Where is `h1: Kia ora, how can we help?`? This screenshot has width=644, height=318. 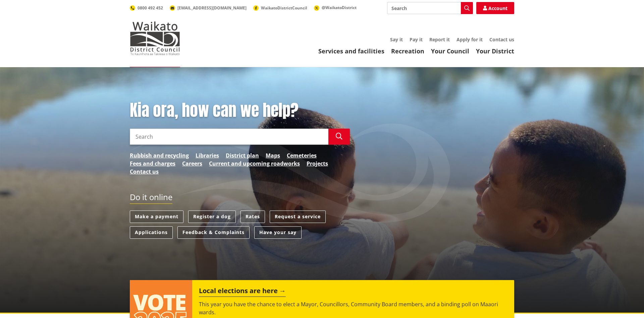 h1: Kia ora, how can we help? is located at coordinates (240, 110).